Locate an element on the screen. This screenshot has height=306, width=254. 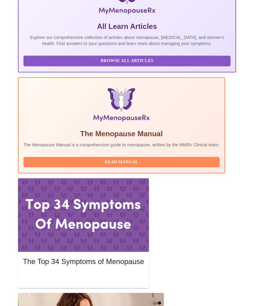
p: The Menopause Manual is a comprehensive guide to menopause, written by the MMRx Clinical team. is located at coordinates (121, 145).